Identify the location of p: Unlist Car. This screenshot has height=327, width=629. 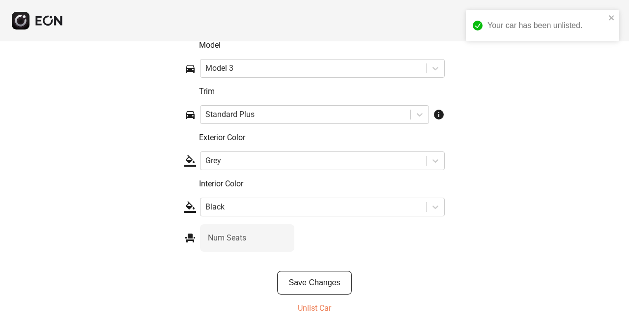
(314, 308).